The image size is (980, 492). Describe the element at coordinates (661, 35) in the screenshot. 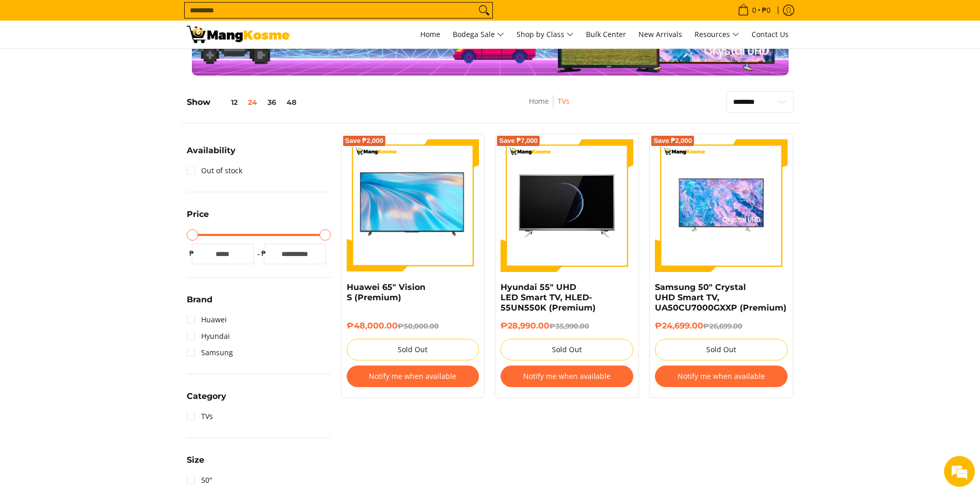

I see `a: New Arrivals` at that location.